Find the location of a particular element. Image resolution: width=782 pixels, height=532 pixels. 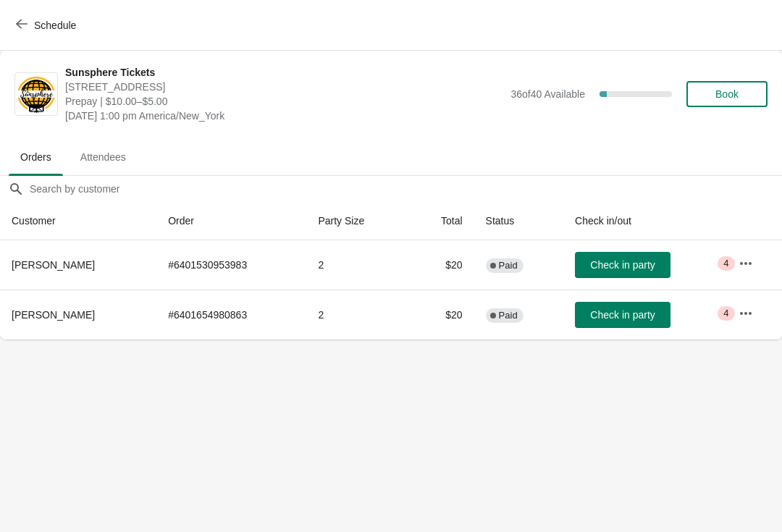

input: Search by customer is located at coordinates (405, 189).